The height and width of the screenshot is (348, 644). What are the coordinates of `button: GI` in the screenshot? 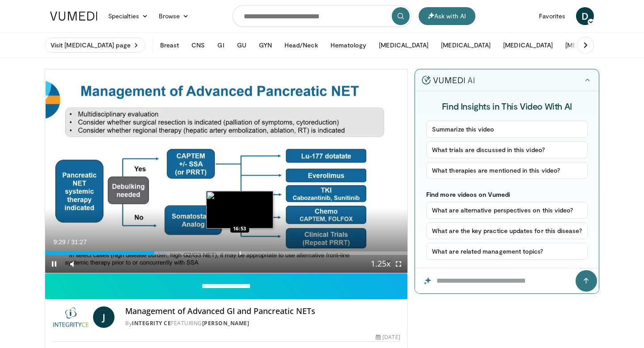 It's located at (221, 45).